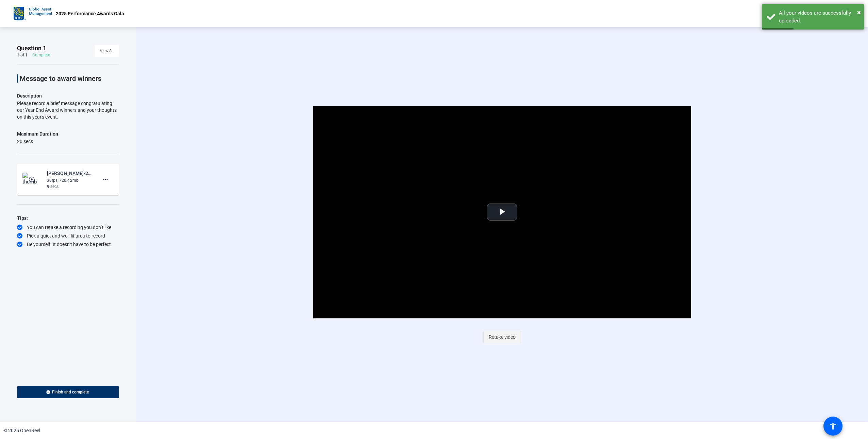 The width and height of the screenshot is (868, 439). What do you see at coordinates (68, 244) in the screenshot?
I see `div: Be yourself! It doesn’t have to be perfect` at bounding box center [68, 244].